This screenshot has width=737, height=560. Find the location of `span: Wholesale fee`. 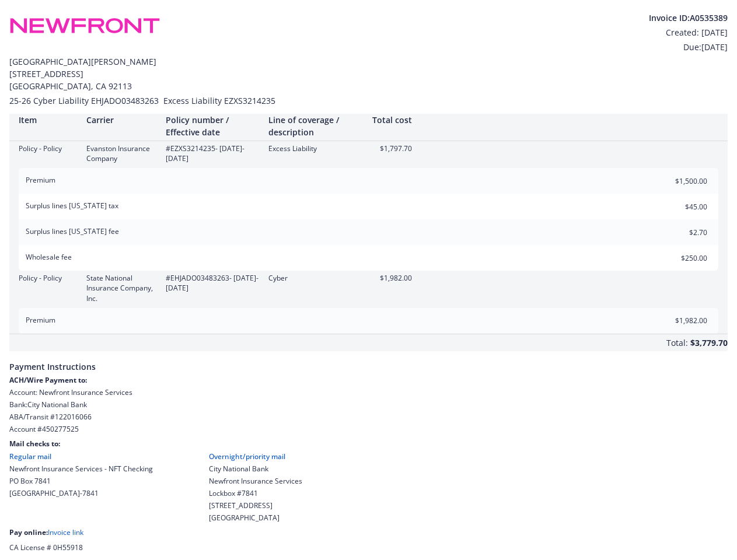

span: Wholesale fee is located at coordinates (48, 257).